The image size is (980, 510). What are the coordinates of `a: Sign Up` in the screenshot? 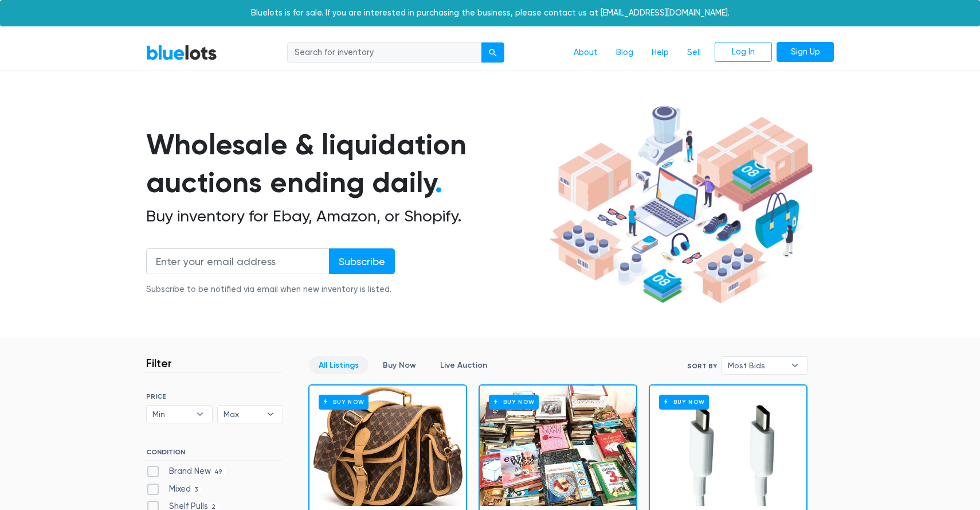 It's located at (805, 52).